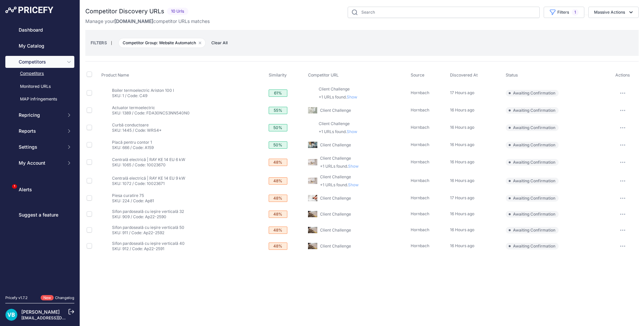 Image resolution: width=644 pixels, height=326 pixels. What do you see at coordinates (147, 21) in the screenshot?
I see `p: Manage your competitor URLs matches` at bounding box center [147, 21].